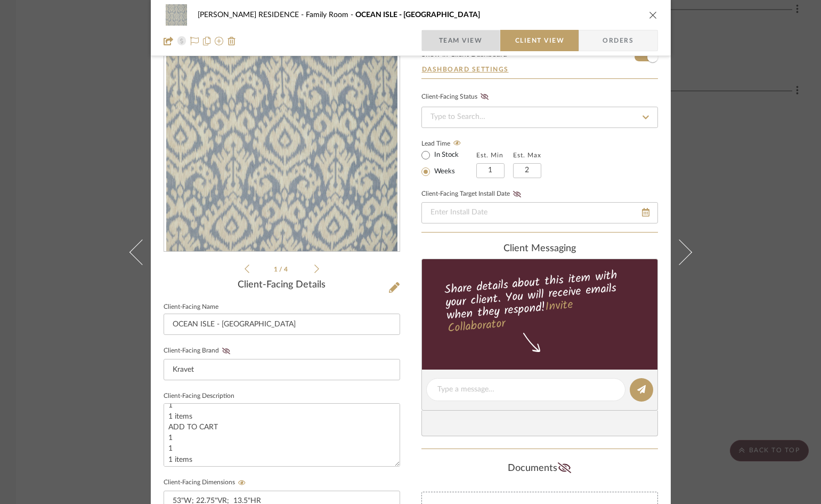  What do you see at coordinates (489, 155) in the screenshot?
I see `label: Est. Min` at bounding box center [489, 155].